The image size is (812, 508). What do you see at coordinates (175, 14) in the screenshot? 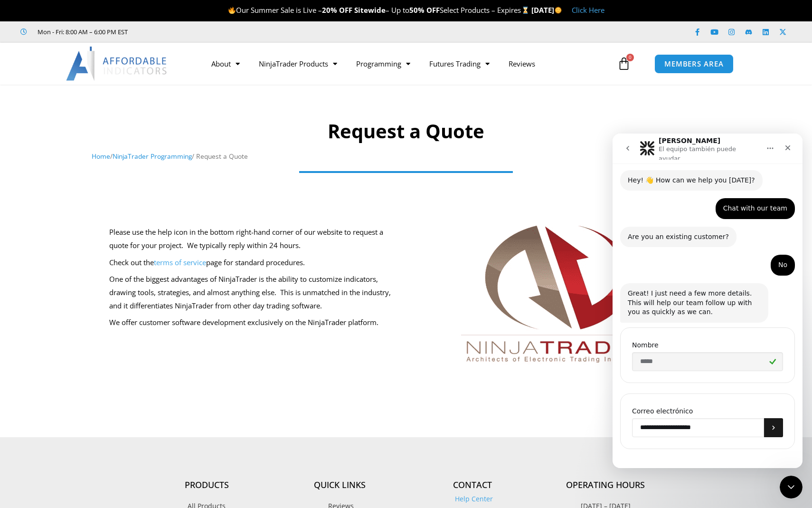
I see `div: Cerrar` at bounding box center [175, 14].